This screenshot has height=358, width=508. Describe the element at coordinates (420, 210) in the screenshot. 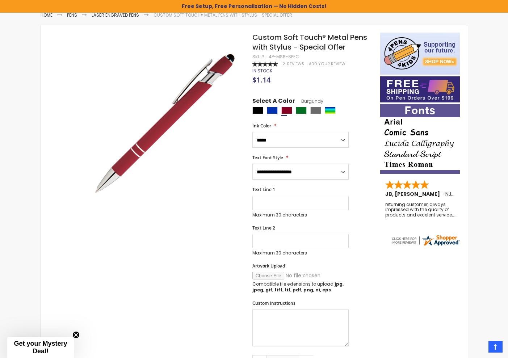

I see `div: returning customer, always impressed with the quality of products and excelent service, will retu...` at that location.